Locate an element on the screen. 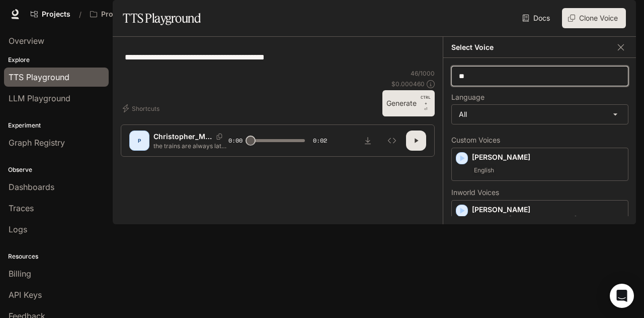 The height and width of the screenshot is (318, 644). p: A calm older German female with a low, smoky voice is located at coordinates (548, 224).